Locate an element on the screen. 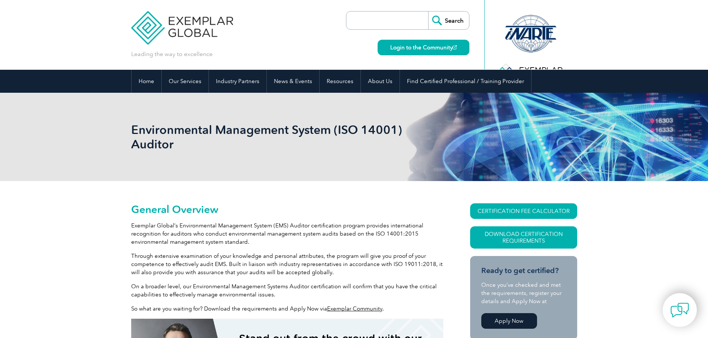  h3: Ready to get certified? is located at coordinates (523, 271).